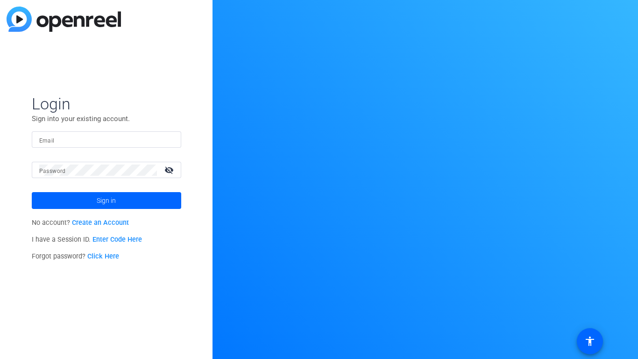  I want to click on span: Forgot password?, so click(76, 256).